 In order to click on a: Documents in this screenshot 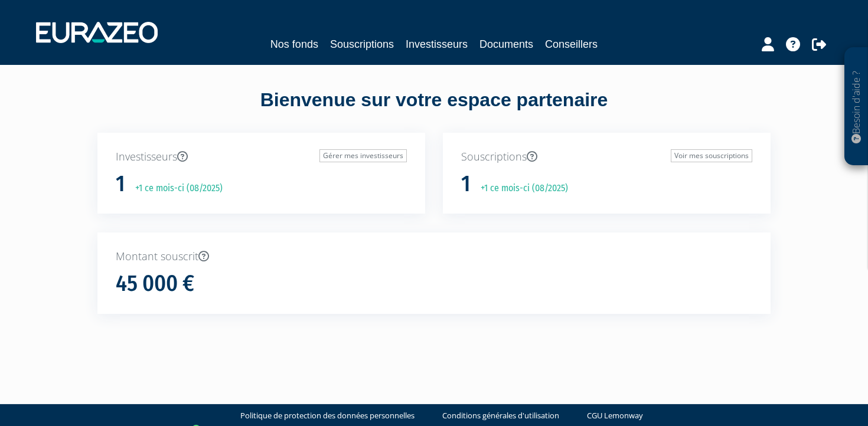, I will do `click(506, 45)`.